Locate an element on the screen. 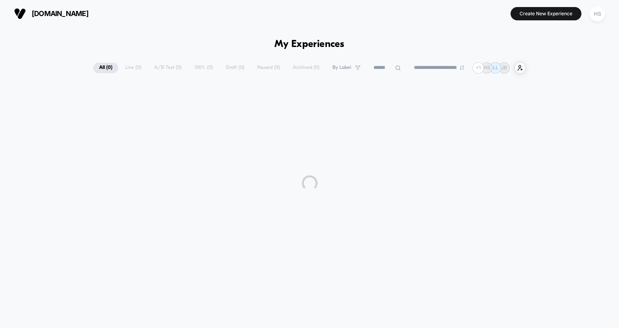 The width and height of the screenshot is (619, 328). div: + 1 is located at coordinates (478, 68).